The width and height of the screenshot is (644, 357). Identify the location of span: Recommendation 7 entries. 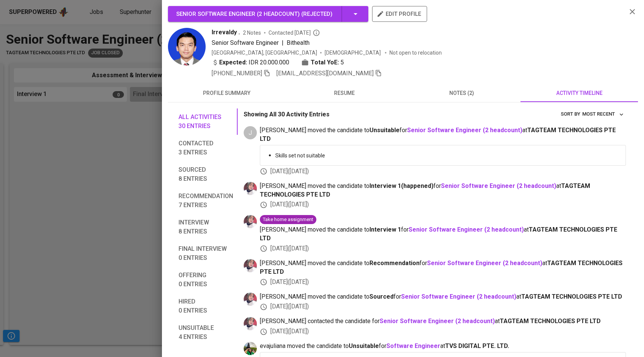
(206, 201).